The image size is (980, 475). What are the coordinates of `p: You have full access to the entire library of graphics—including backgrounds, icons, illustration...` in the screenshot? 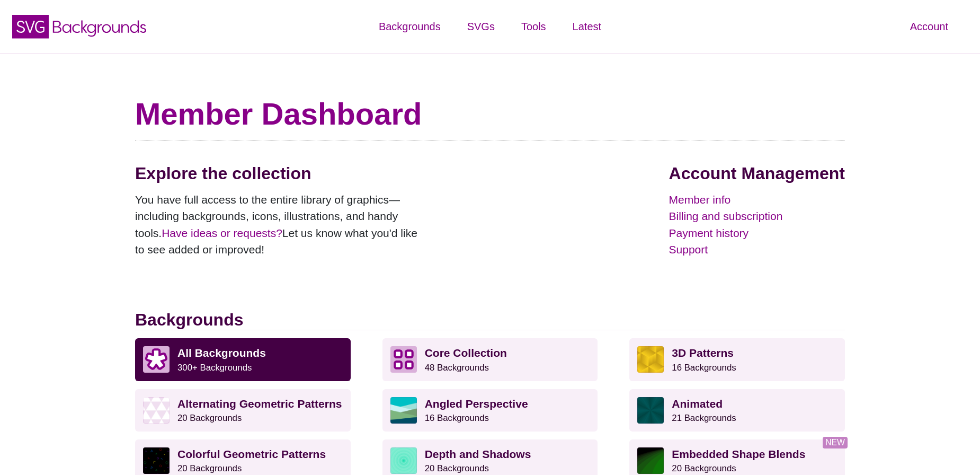 It's located at (281, 225).